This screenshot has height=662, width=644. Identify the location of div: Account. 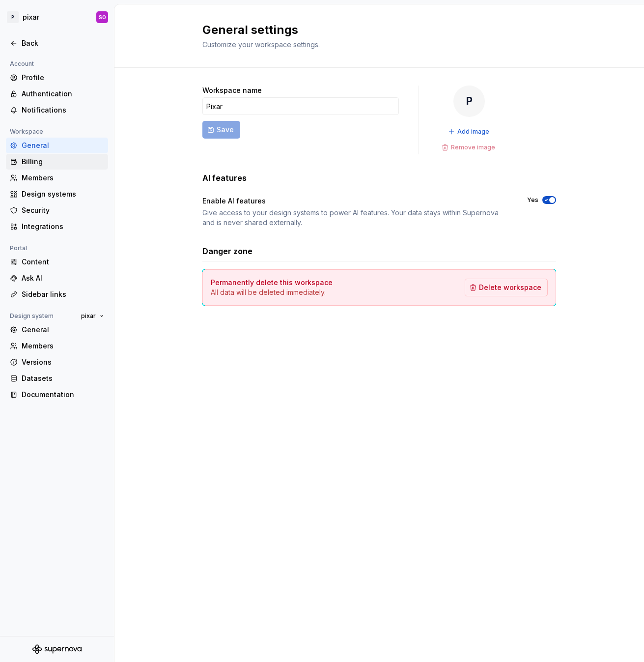
(21, 64).